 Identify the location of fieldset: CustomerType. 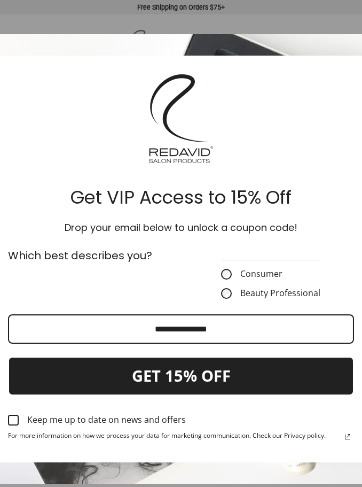
(271, 273).